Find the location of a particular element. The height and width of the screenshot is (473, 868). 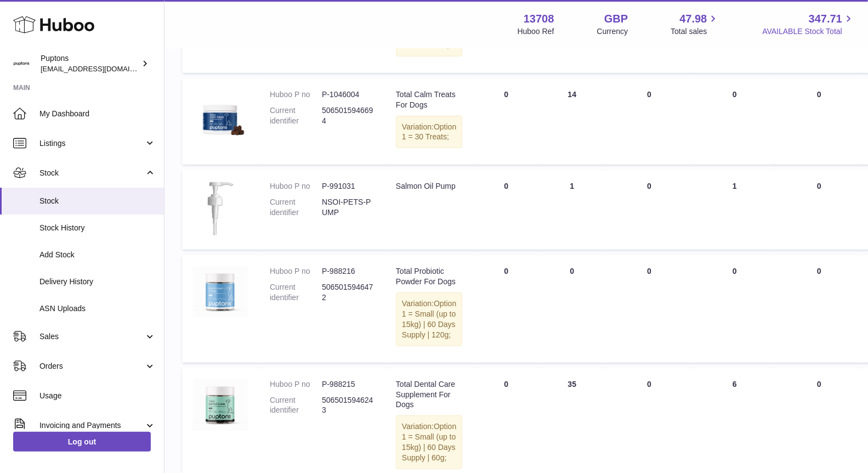

td: 14 is located at coordinates (572, 122).